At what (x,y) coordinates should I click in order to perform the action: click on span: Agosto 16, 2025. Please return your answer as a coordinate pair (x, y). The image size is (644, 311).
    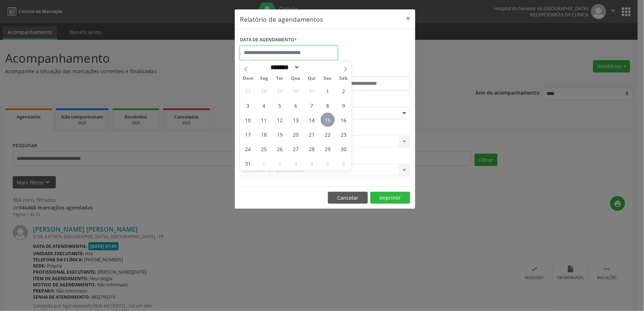
    Looking at the image, I should click on (343, 120).